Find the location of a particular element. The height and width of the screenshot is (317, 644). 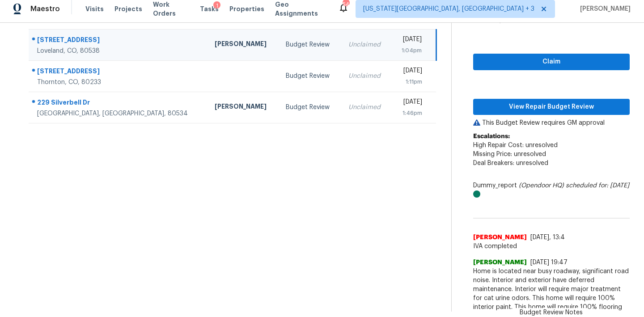

div: 1 is located at coordinates (217, 6).